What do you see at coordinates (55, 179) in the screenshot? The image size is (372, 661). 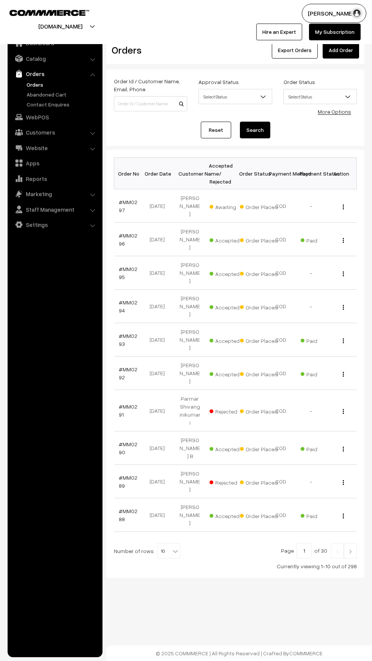 I see `a: Reports` at bounding box center [55, 179].